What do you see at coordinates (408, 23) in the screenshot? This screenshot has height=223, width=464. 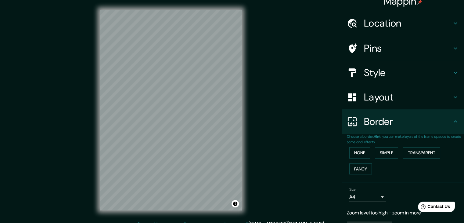 I see `h4: Location` at bounding box center [408, 23].